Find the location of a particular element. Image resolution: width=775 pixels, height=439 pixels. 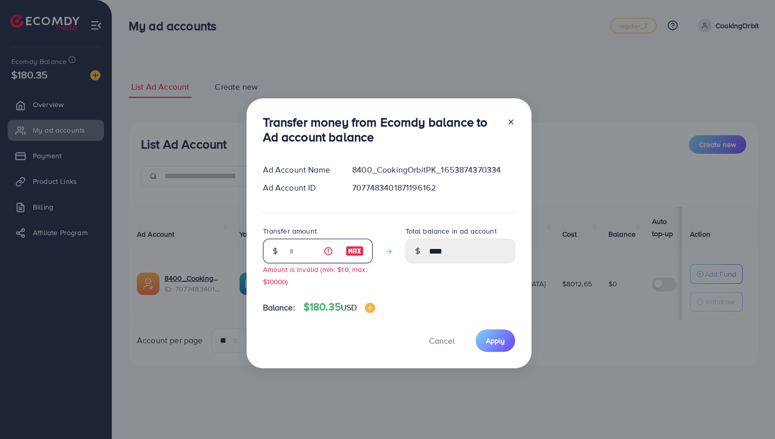

div: Ad Account Name is located at coordinates (299, 170).